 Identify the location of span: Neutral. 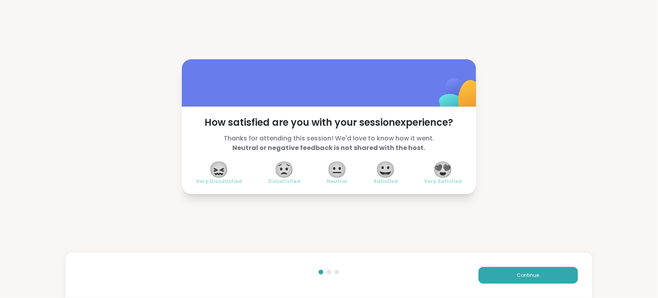
(337, 181).